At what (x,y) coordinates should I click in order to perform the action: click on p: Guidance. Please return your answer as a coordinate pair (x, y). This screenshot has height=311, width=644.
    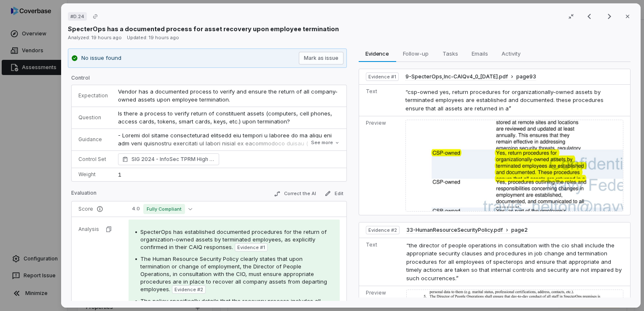
    Looking at the image, I should click on (93, 139).